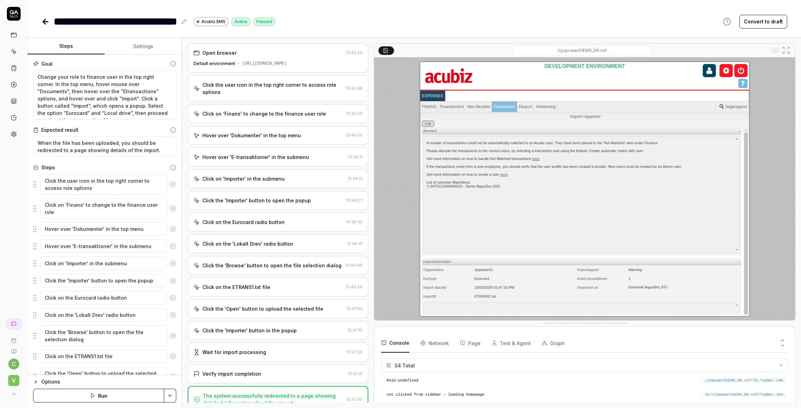 The height and width of the screenshot is (408, 801). I want to click on div: Active, so click(241, 22).